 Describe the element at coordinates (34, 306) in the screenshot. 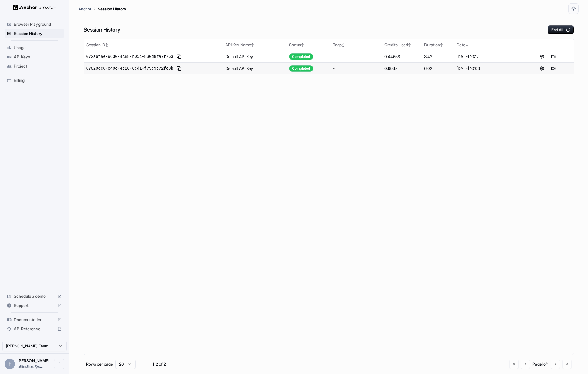

I see `div: Support` at that location.